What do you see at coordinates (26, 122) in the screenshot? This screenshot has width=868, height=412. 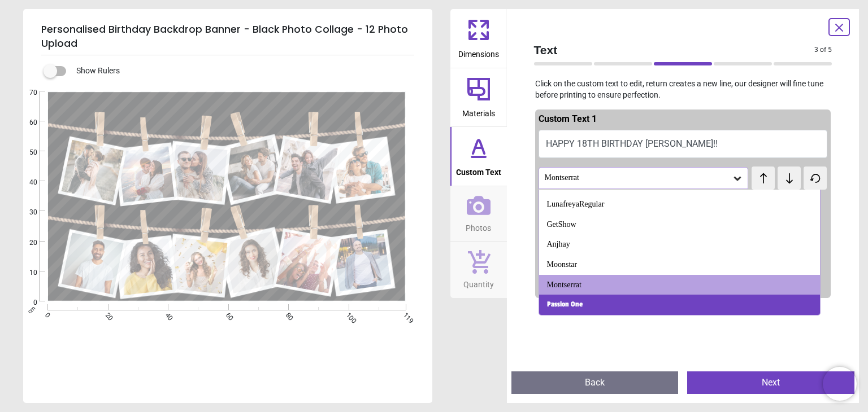 I see `span: 60` at bounding box center [26, 122].